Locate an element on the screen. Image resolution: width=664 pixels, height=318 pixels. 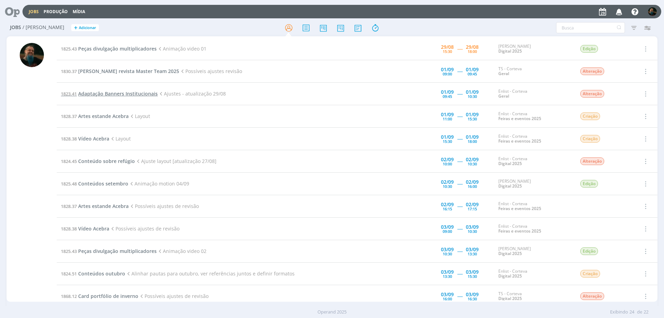
span: Conteúdos setembro is located at coordinates (103, 183).